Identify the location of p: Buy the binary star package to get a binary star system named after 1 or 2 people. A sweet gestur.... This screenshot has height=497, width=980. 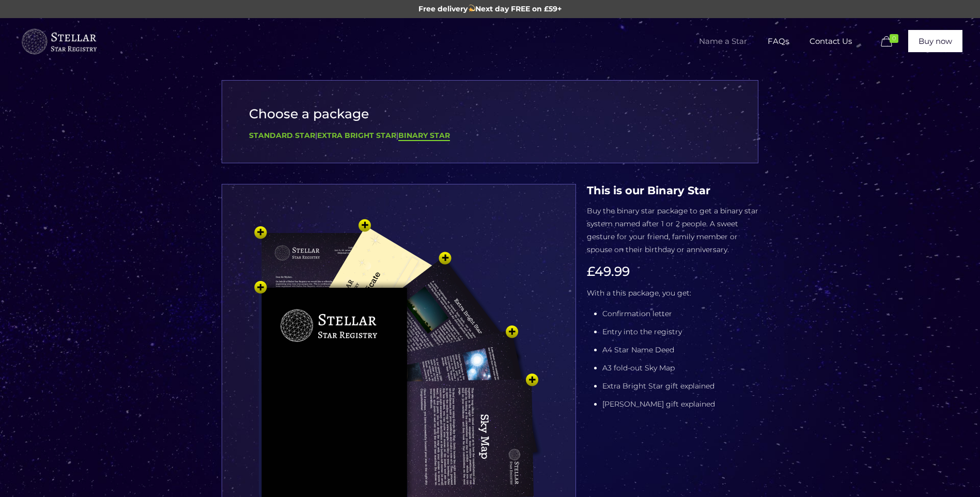
(673, 230).